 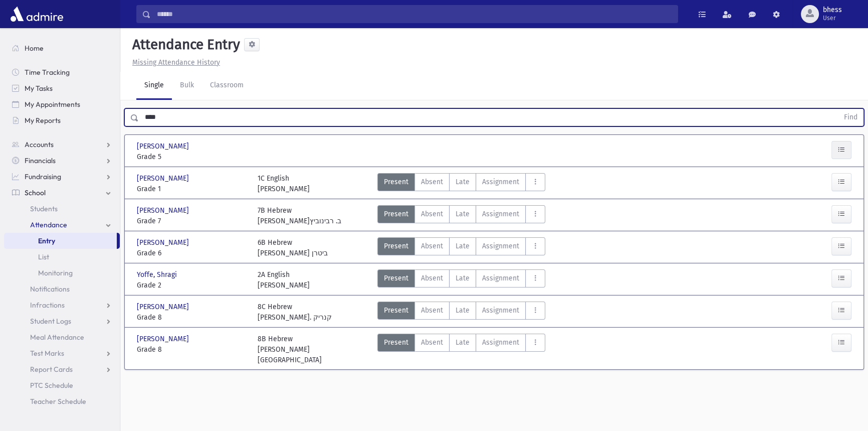 What do you see at coordinates (39, 144) in the screenshot?
I see `span: Accounts` at bounding box center [39, 144].